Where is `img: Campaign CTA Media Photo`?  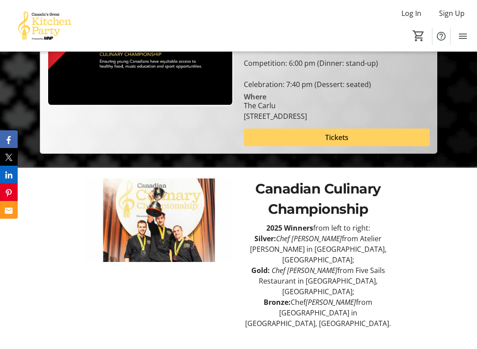
img: Campaign CTA Media Photo is located at coordinates (140, 53).